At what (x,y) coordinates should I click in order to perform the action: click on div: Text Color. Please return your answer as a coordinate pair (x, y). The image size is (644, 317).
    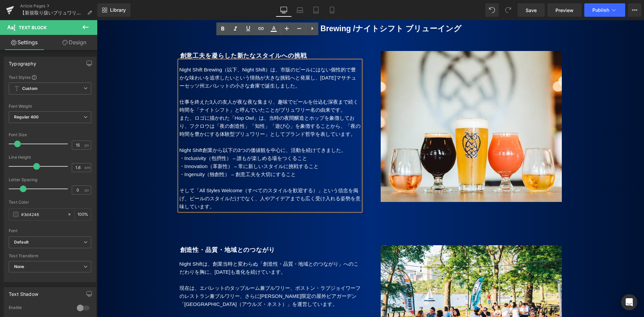
    Looking at the image, I should click on (50, 203).